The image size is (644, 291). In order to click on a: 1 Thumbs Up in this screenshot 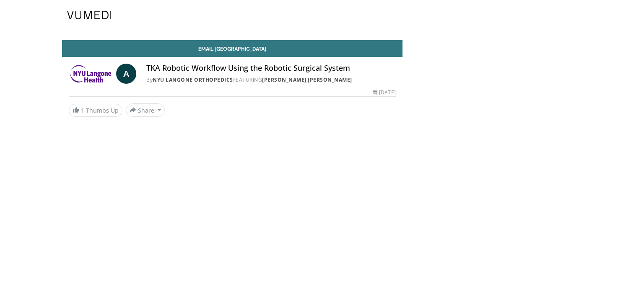, I will do `click(96, 110)`.